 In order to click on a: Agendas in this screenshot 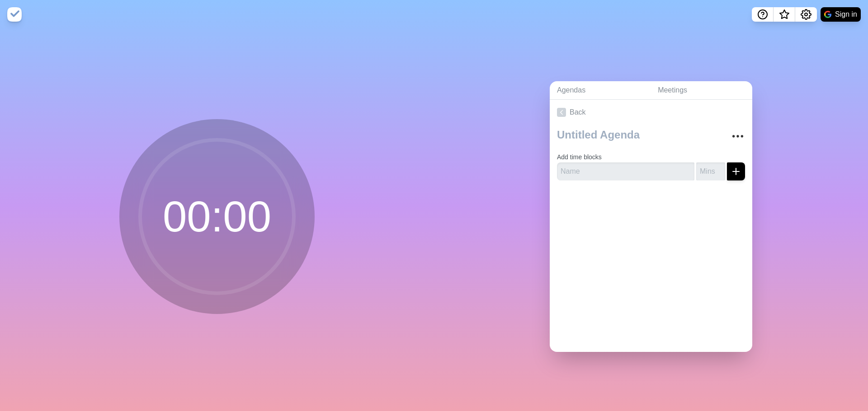, I will do `click(600, 90)`.